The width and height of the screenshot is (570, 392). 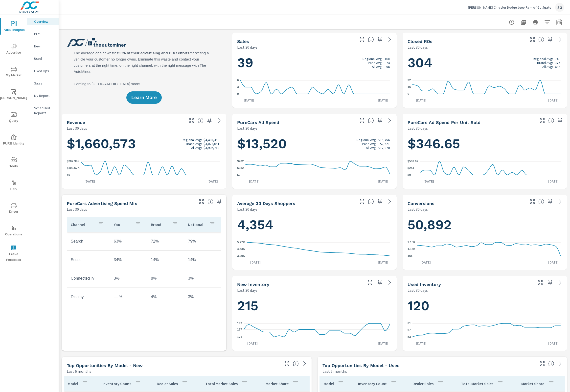 I want to click on p: $3,022,651, so click(x=211, y=144).